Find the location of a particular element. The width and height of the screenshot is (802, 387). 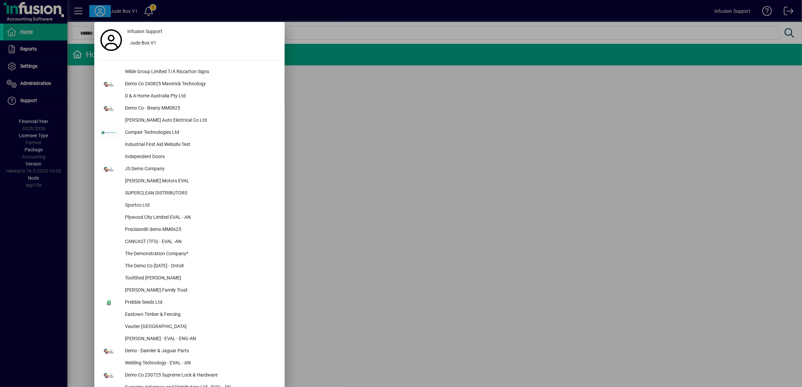

div: Demo Co - Beany MM0825 is located at coordinates (200, 108).